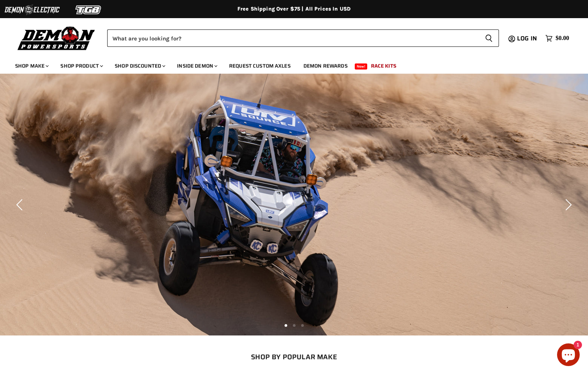 The height and width of the screenshot is (374, 588). What do you see at coordinates (32, 10) in the screenshot?
I see `img: Demon Electric Logo 2` at bounding box center [32, 10].